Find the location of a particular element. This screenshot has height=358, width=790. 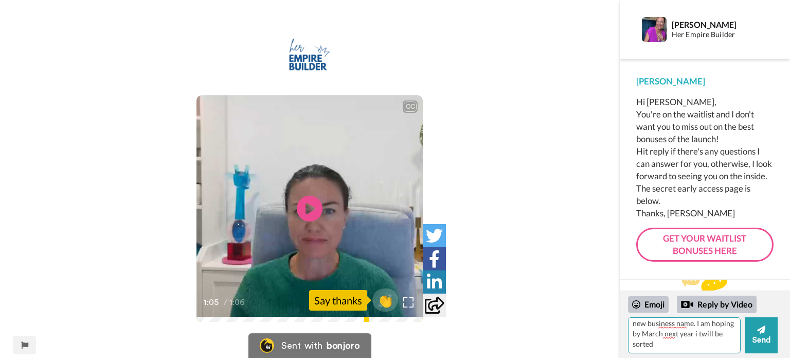

a: GET YOUR WAITLIST BONUSES HERE is located at coordinates (705, 244).